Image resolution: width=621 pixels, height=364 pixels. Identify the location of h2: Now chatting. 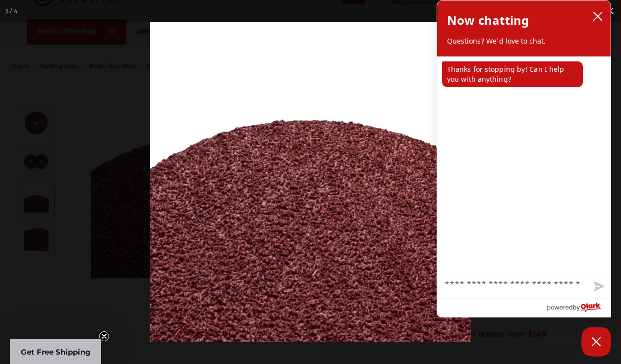
(488, 20).